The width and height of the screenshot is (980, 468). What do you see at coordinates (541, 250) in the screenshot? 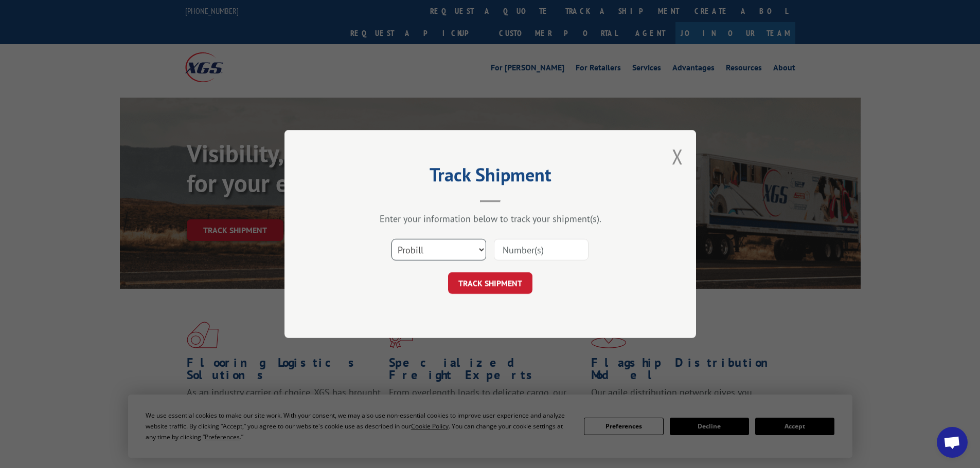
I see `input: Number(s)` at bounding box center [541, 250].